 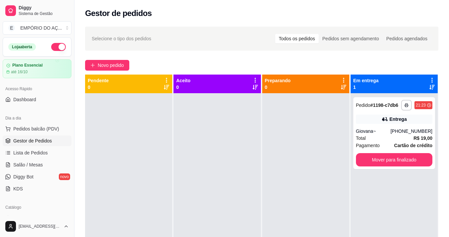 What do you see at coordinates (37, 207) in the screenshot?
I see `div: Catálogo` at bounding box center [37, 207].